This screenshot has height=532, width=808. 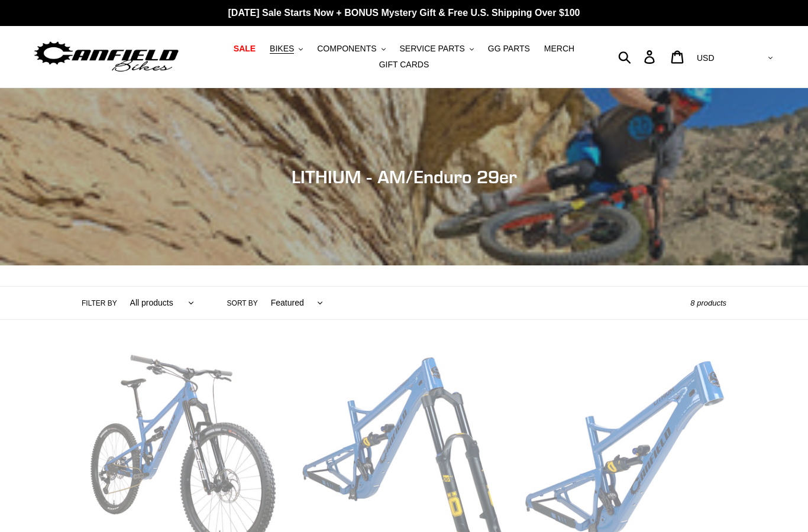 What do you see at coordinates (432, 48) in the screenshot?
I see `span: SERVICE PARTS` at bounding box center [432, 48].